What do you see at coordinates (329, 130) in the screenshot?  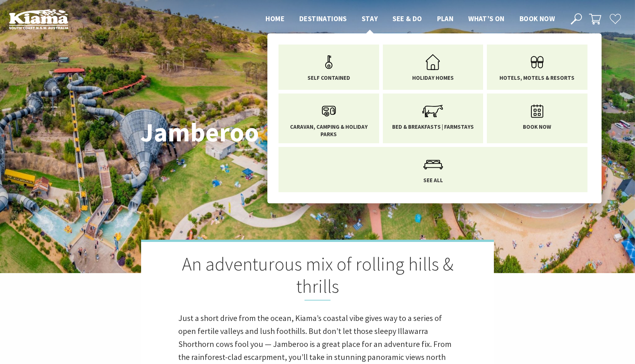 I see `span: Caravan, Camping & Holiday Parks` at bounding box center [329, 130].